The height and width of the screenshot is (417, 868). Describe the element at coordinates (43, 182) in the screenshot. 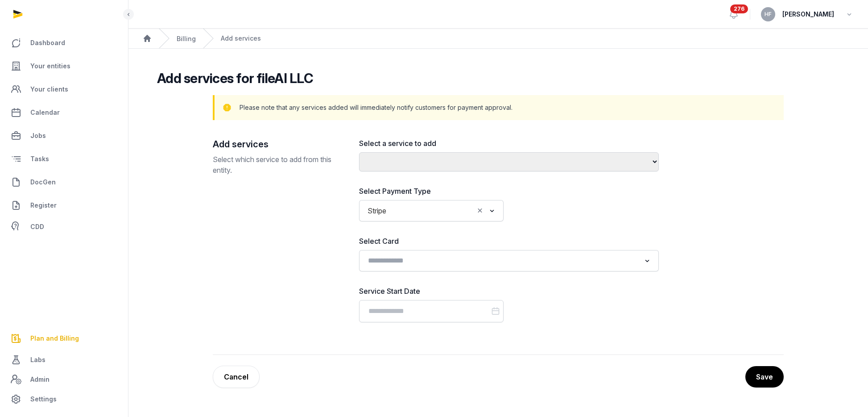

I see `span: DocGen` at that location.